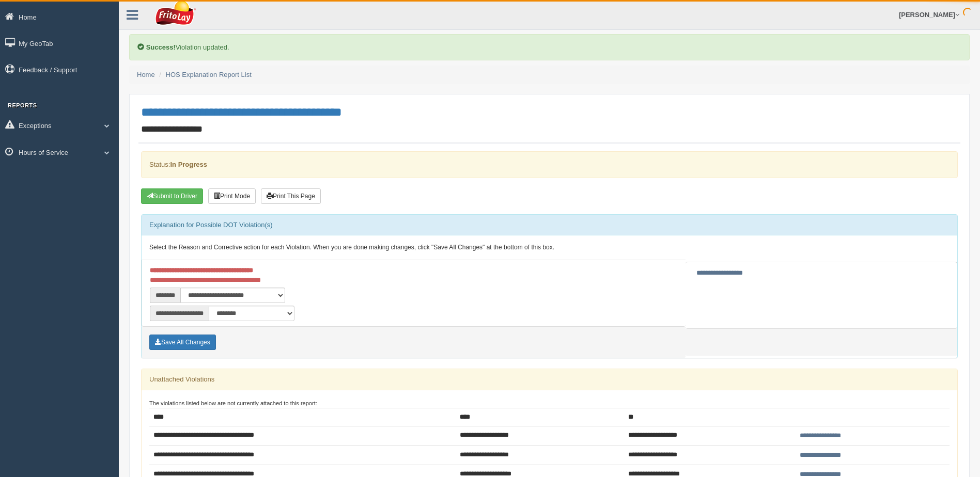 The height and width of the screenshot is (477, 980). What do you see at coordinates (549, 248) in the screenshot?
I see `div: Select the Reason and Corrective action for each Violation. When you are done making changes, cli...` at bounding box center [549, 248].